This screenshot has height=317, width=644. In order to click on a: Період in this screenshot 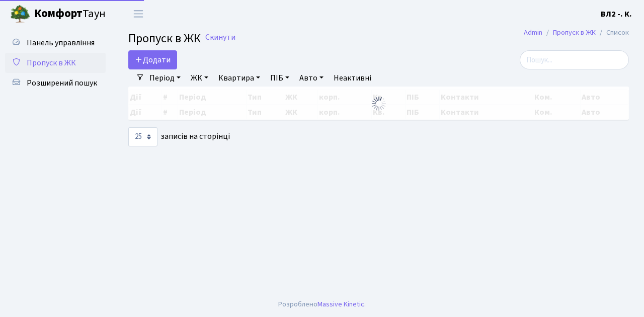, I will do `click(165, 78)`.